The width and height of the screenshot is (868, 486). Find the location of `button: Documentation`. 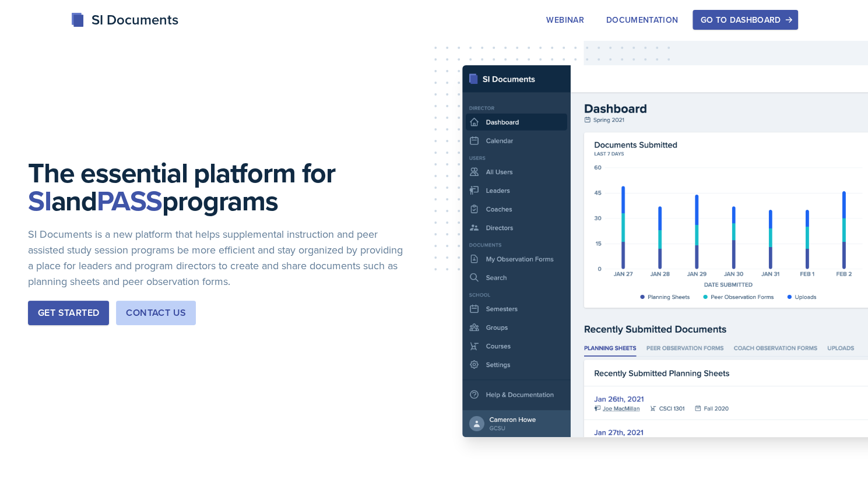

button: Documentation is located at coordinates (642, 20).